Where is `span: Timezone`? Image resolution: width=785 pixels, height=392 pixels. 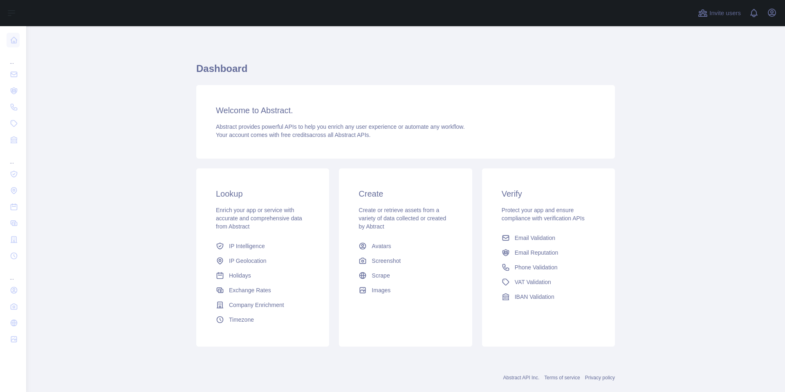 span: Timezone is located at coordinates (241, 320).